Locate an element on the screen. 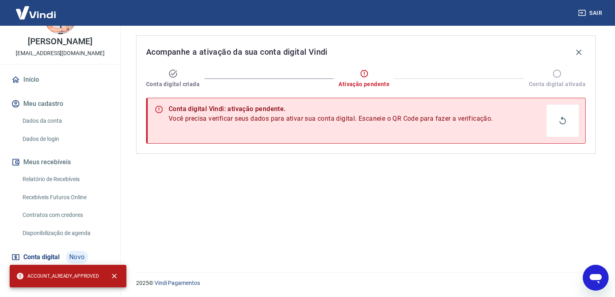 The image size is (615, 297). span: Conta digital criada is located at coordinates (173, 84).